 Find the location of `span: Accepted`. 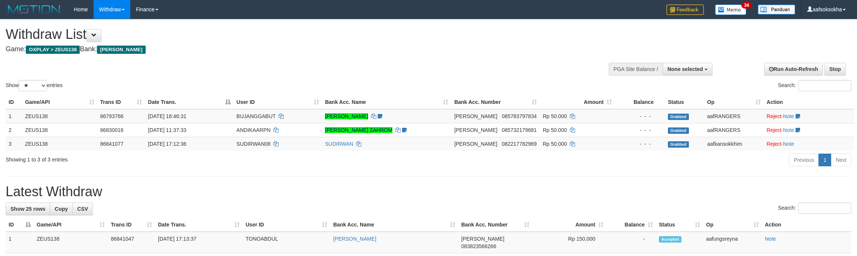

span: Accepted is located at coordinates (670, 239).